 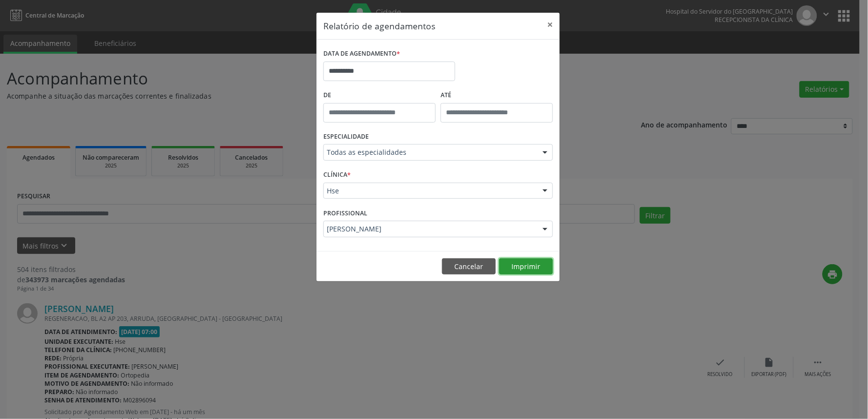 I want to click on button: Imprimir, so click(x=526, y=267).